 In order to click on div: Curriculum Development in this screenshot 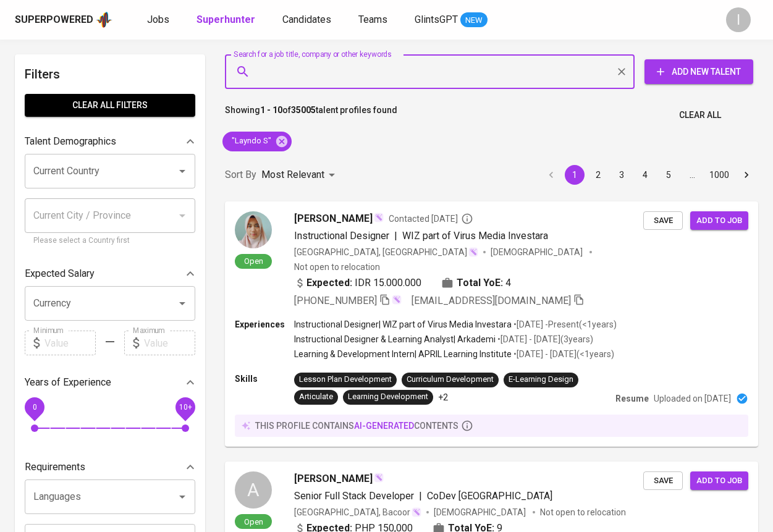, I will do `click(450, 379)`.